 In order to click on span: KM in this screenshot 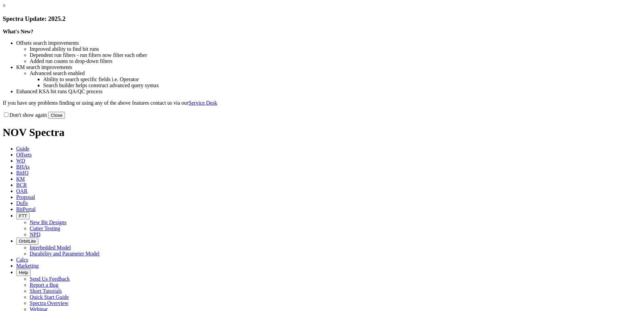, I will do `click(20, 179)`.